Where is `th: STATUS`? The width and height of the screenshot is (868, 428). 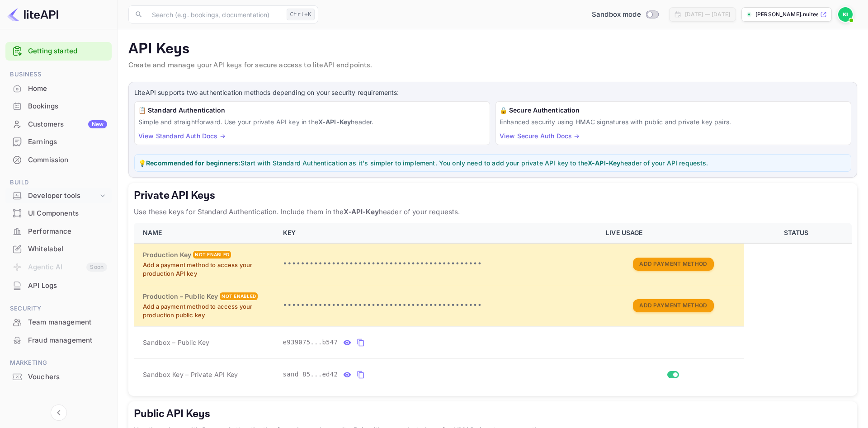 th: STATUS is located at coordinates (798, 233).